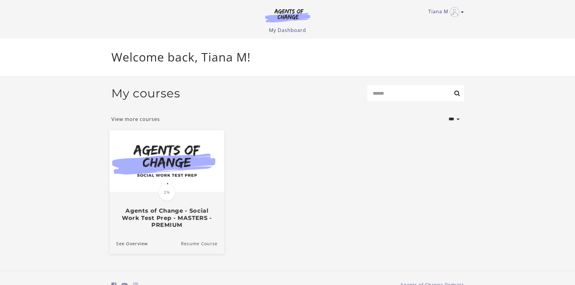  Describe the element at coordinates (287, 57) in the screenshot. I see `p: Welcome back, Tiana M!` at that location.